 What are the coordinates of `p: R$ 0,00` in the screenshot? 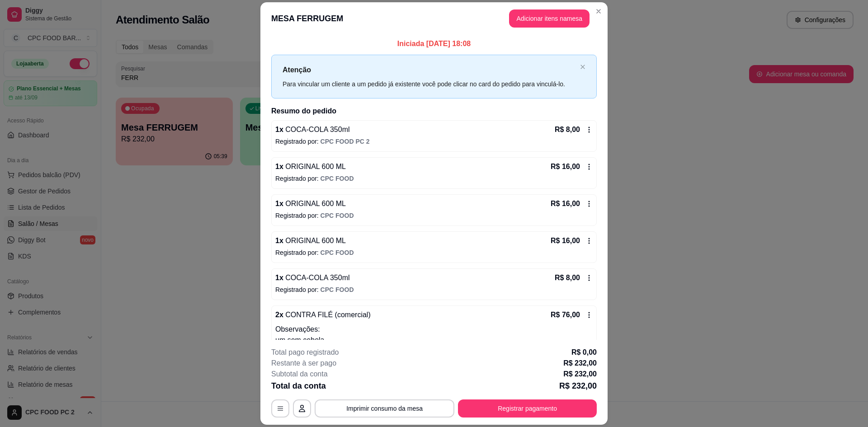 It's located at (584, 353).